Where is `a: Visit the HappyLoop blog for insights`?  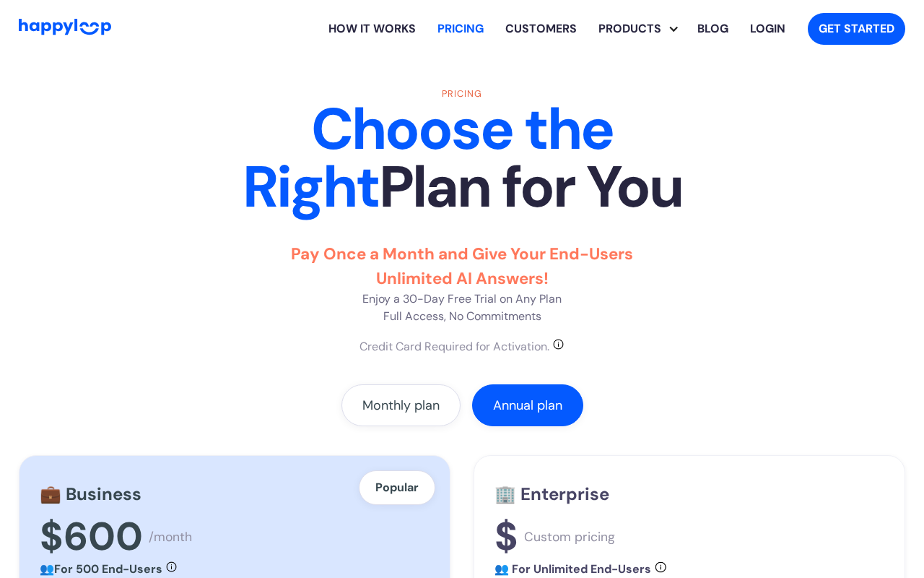 a: Visit the HappyLoop blog for insights is located at coordinates (712, 29).